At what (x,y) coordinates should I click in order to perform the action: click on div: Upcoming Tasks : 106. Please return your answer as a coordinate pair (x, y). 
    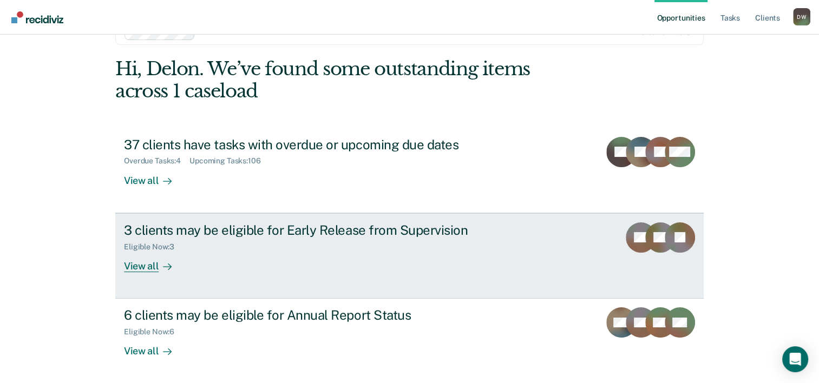
    Looking at the image, I should click on (230, 161).